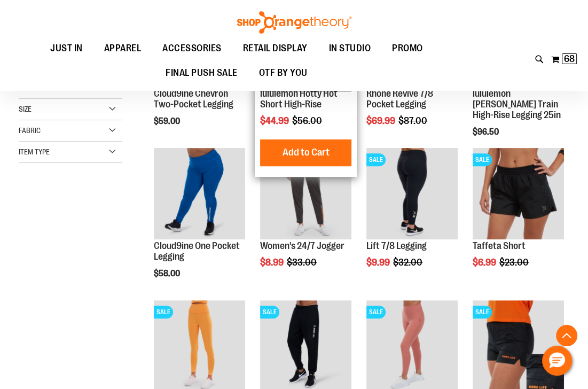  I want to click on span: $87.00, so click(414, 121).